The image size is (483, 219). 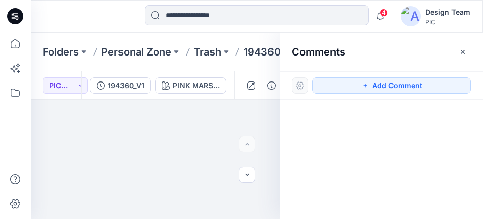 I want to click on button: Details, so click(x=272, y=85).